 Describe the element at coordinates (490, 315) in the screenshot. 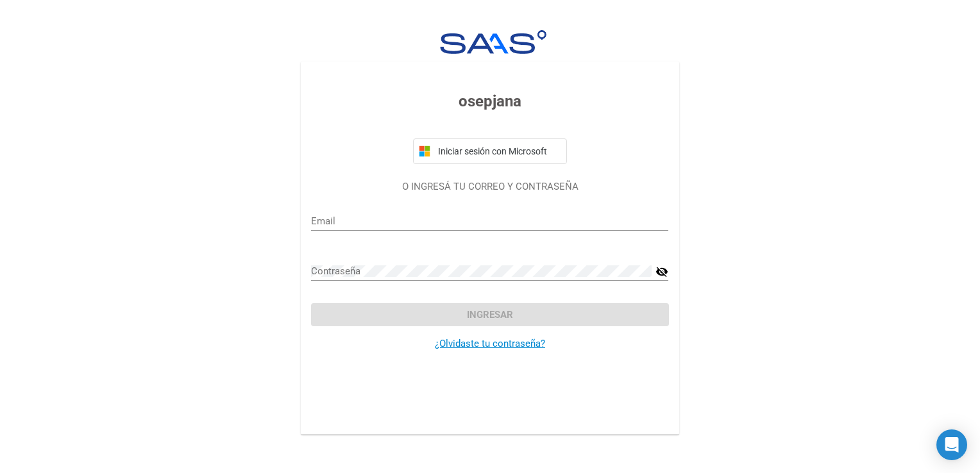

I see `button: Ingresar` at that location.